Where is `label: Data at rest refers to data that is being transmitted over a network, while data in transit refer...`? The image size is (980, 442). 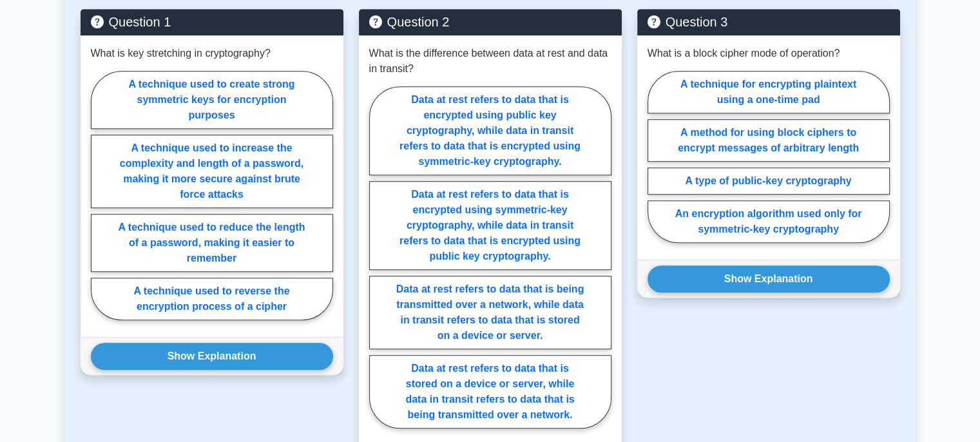 label: Data at rest refers to data that is being transmitted over a network, while data in transit refer... is located at coordinates (491, 313).